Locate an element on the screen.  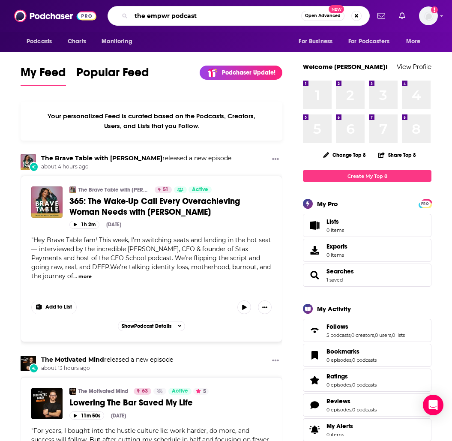
div: My Activity is located at coordinates (334, 308).